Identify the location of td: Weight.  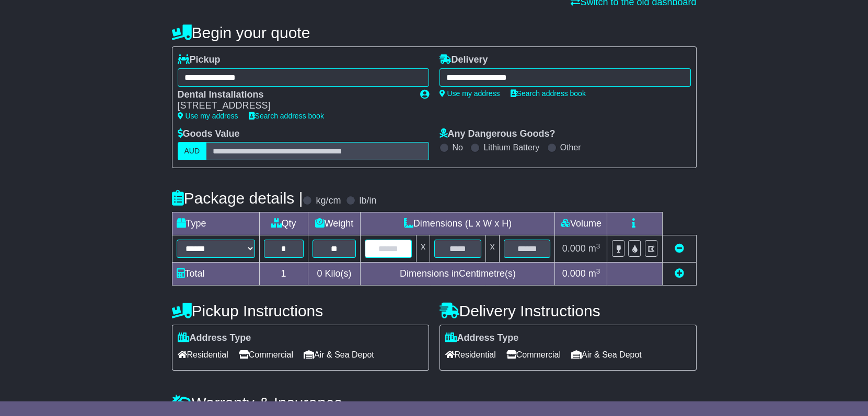
(334, 224).